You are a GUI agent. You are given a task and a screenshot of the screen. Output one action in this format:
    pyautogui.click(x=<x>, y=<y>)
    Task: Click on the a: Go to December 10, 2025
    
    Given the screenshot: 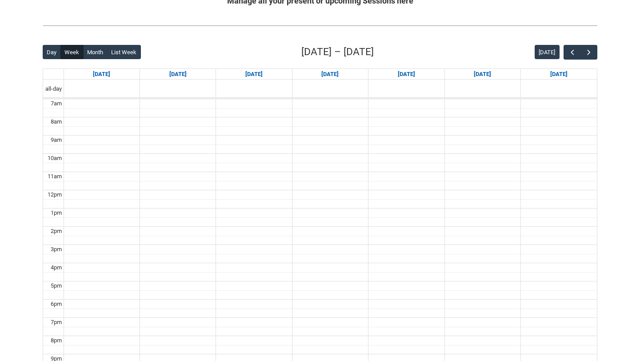 What is the action you would take?
    pyautogui.click(x=330, y=74)
    